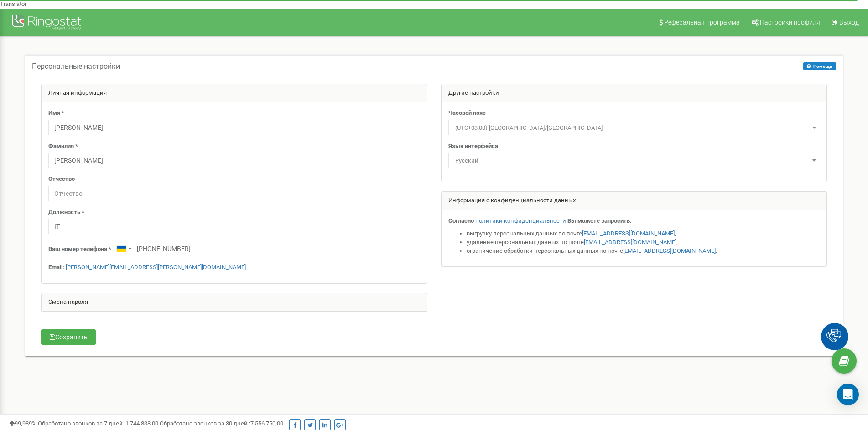 The image size is (868, 435). Describe the element at coordinates (56, 113) in the screenshot. I see `label: Имя *` at that location.